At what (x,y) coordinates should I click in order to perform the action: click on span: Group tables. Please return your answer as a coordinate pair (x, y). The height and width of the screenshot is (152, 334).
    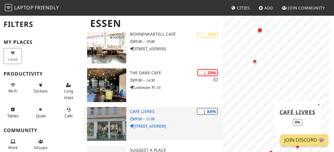
    Looking at the image, I should click on (41, 147).